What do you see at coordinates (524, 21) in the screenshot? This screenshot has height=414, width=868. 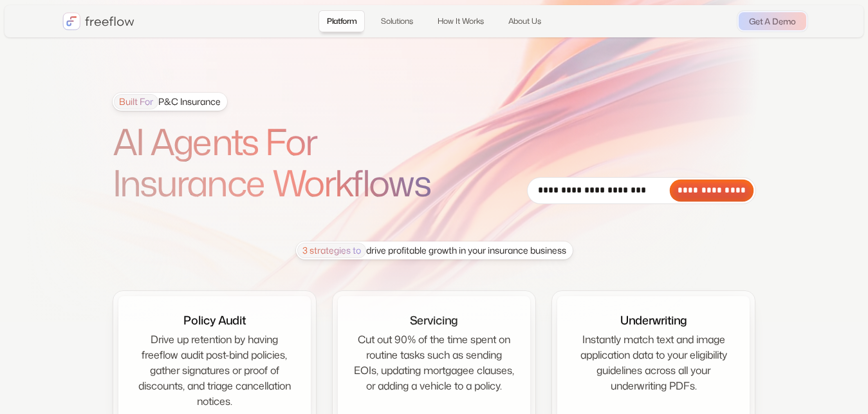 I see `a: About Us` at bounding box center [524, 21].